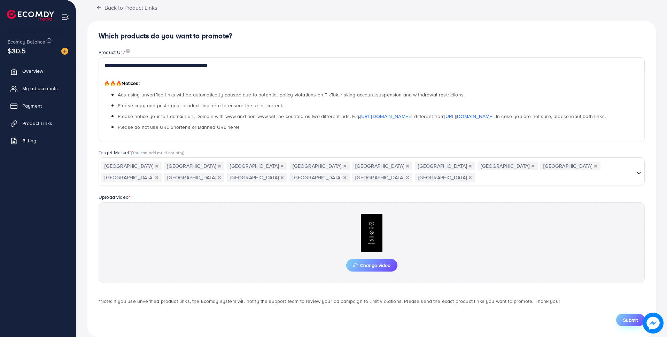  I want to click on span: Billing, so click(29, 141).